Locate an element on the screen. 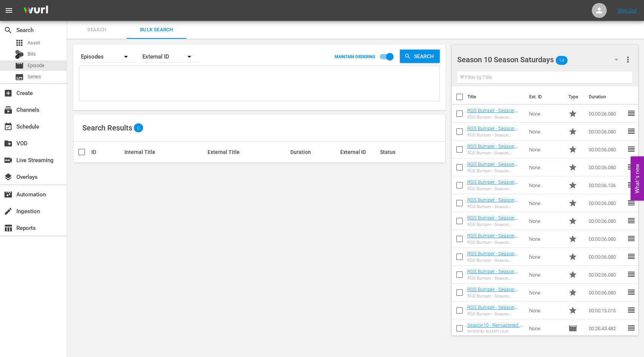 The height and width of the screenshot is (357, 644). a: RGS Bumper - Season Saturdays - We'll Be Back with Duct Tape is located at coordinates (494, 277).